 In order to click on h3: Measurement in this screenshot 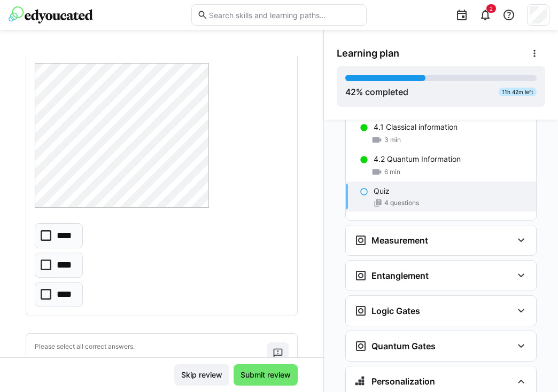, I will do `click(400, 240)`.